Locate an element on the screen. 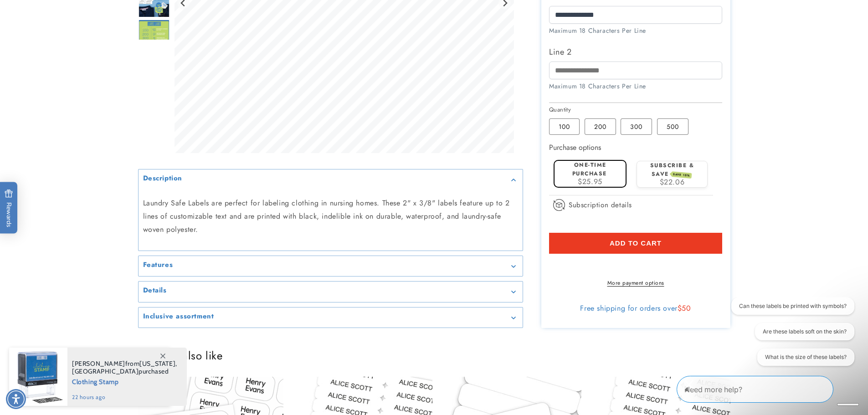  label: 200 is located at coordinates (600, 126).